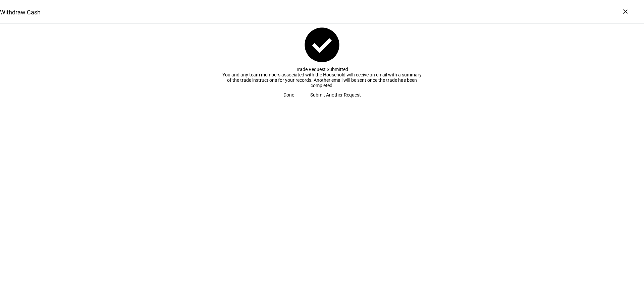 The height and width of the screenshot is (308, 644). I want to click on span: Done, so click(289, 95).